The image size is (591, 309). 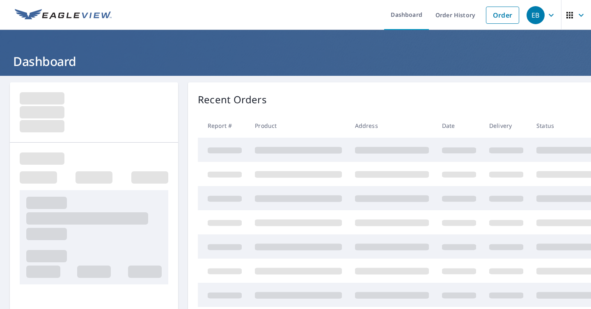 I want to click on p: Recent Orders, so click(x=232, y=100).